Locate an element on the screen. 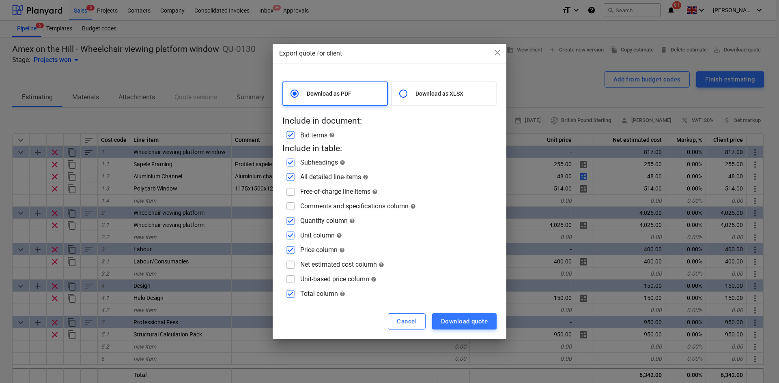 The height and width of the screenshot is (383, 779). p: Download as XLSX is located at coordinates (454, 94).